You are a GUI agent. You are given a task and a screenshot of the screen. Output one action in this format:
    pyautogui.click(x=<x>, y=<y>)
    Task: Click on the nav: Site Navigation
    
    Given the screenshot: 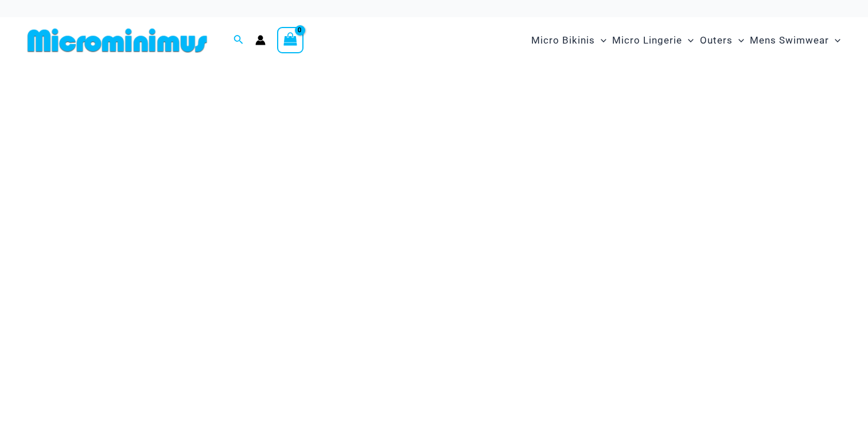 What is the action you would take?
    pyautogui.click(x=685, y=40)
    